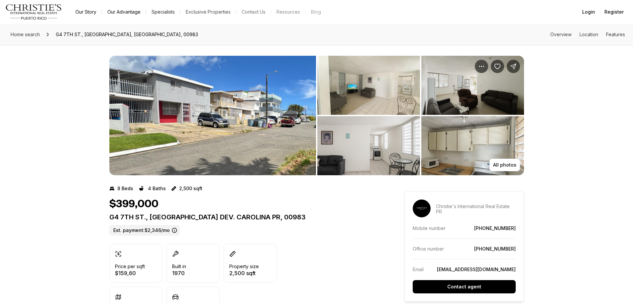 The height and width of the screenshot is (305, 633). What do you see at coordinates (25, 35) in the screenshot?
I see `a: Home search` at bounding box center [25, 35].